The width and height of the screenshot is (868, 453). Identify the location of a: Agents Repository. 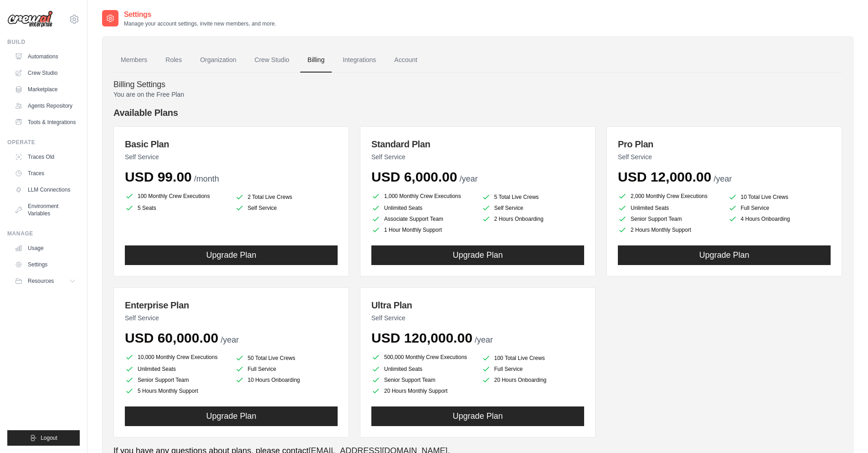
(45, 106).